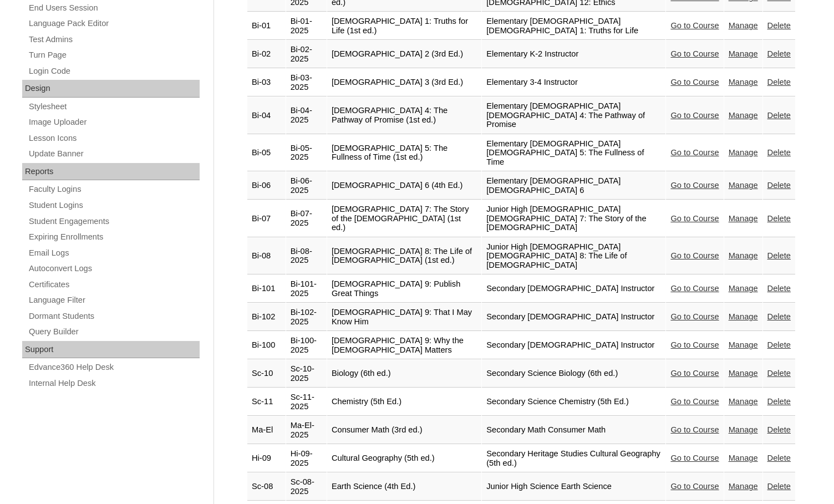 The width and height of the screenshot is (834, 504). What do you see at coordinates (266, 317) in the screenshot?
I see `td: Bi-102` at bounding box center [266, 317].